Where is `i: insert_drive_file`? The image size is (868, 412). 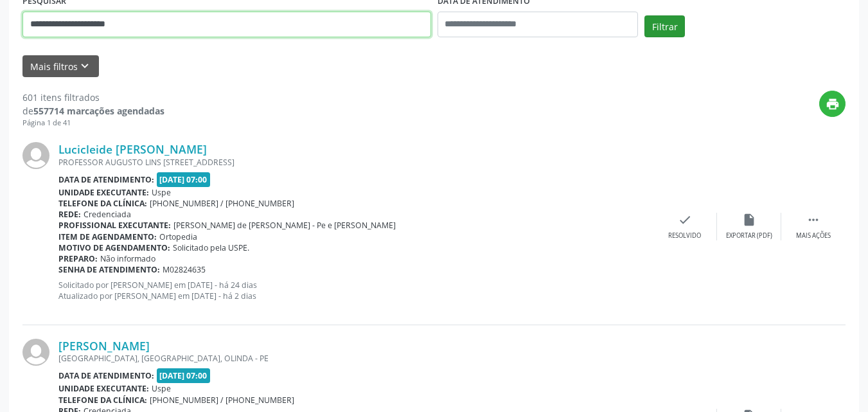 i: insert_drive_file is located at coordinates (749, 220).